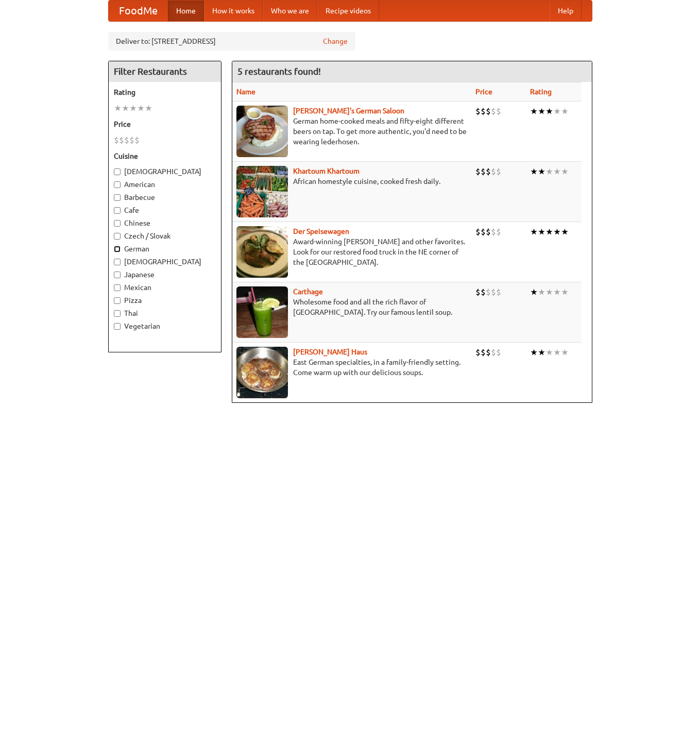 This screenshot has height=729, width=700. What do you see at coordinates (262, 252) in the screenshot?
I see `img: speisewagen.jpg` at bounding box center [262, 252].